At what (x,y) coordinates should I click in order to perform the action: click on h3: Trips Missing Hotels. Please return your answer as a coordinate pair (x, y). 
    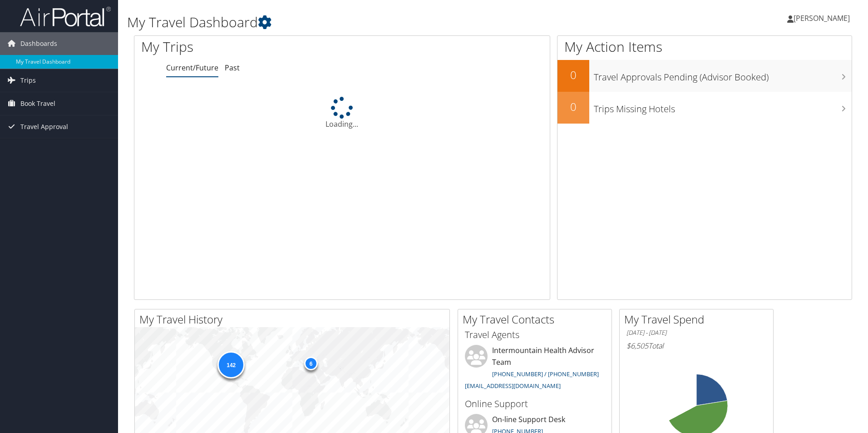
    Looking at the image, I should click on (723, 107).